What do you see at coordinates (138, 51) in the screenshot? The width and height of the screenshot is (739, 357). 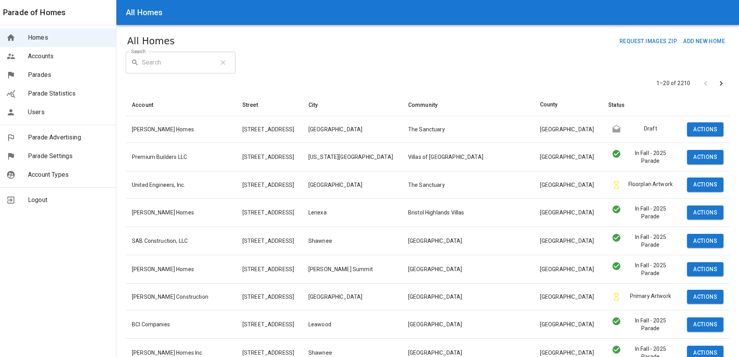 I see `label: Search` at bounding box center [138, 51].